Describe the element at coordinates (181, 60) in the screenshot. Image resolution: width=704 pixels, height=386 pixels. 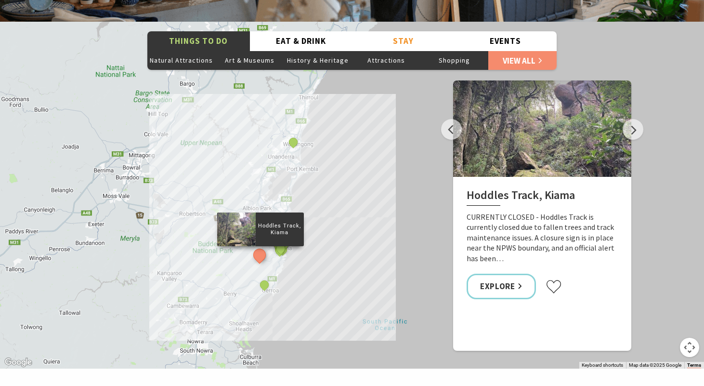
I see `button: Natural Attractions` at that location.